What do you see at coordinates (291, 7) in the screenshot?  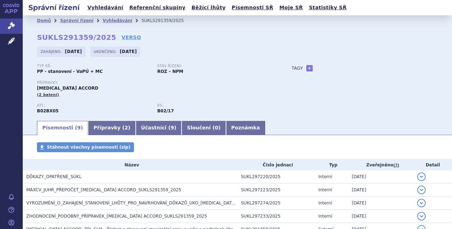 I see `a: Moje SŘ` at bounding box center [291, 7].